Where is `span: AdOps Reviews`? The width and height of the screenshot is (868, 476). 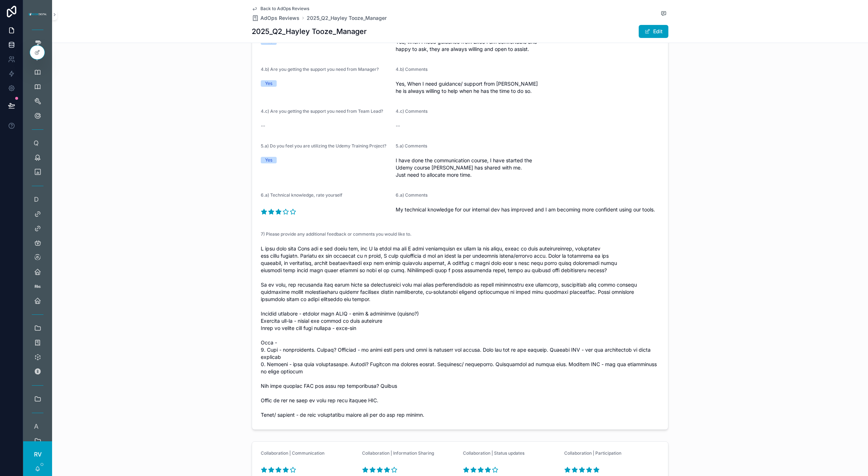
span: AdOps Reviews is located at coordinates (280, 18).